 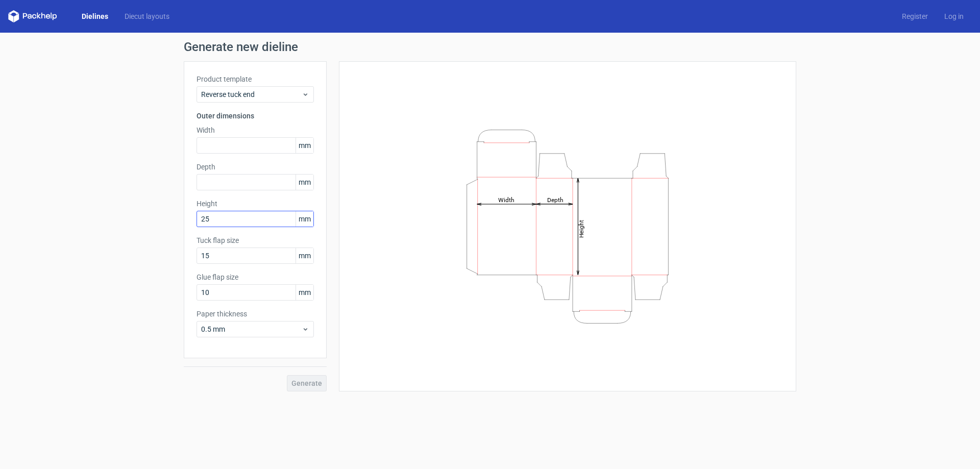 What do you see at coordinates (255, 79) in the screenshot?
I see `label: Product template` at bounding box center [255, 79].